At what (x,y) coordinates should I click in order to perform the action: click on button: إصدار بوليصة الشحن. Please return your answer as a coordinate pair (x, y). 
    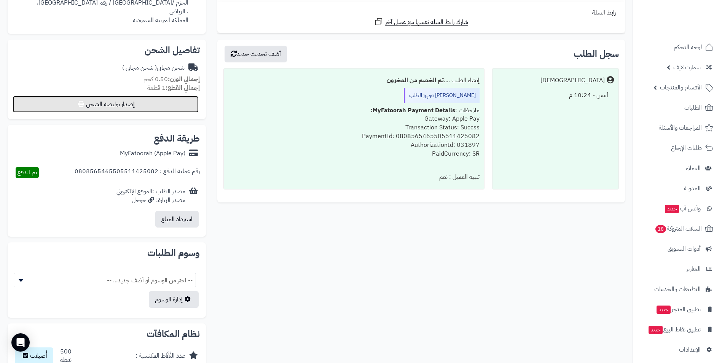
    Looking at the image, I should click on (105, 104).